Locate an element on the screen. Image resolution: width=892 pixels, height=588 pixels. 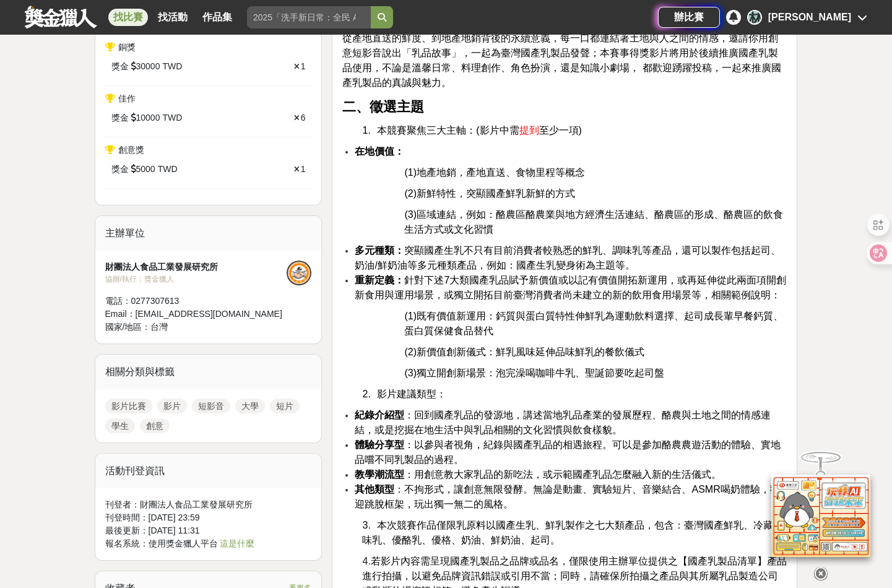
span: 突顯國產生乳不只有目前消費者較熟悉的鮮乳、調味乳等產品，還可以製作包括起司、奶油/鮮奶油等多元種類產品，例如：國產生乳變身術為主題等。 is located at coordinates (568, 258).